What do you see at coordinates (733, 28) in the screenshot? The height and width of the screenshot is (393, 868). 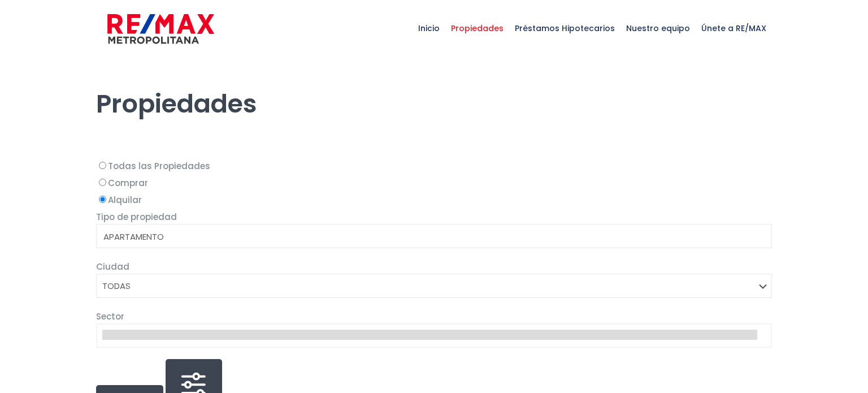 I see `span: Únete a RE/MAX` at bounding box center [733, 28].